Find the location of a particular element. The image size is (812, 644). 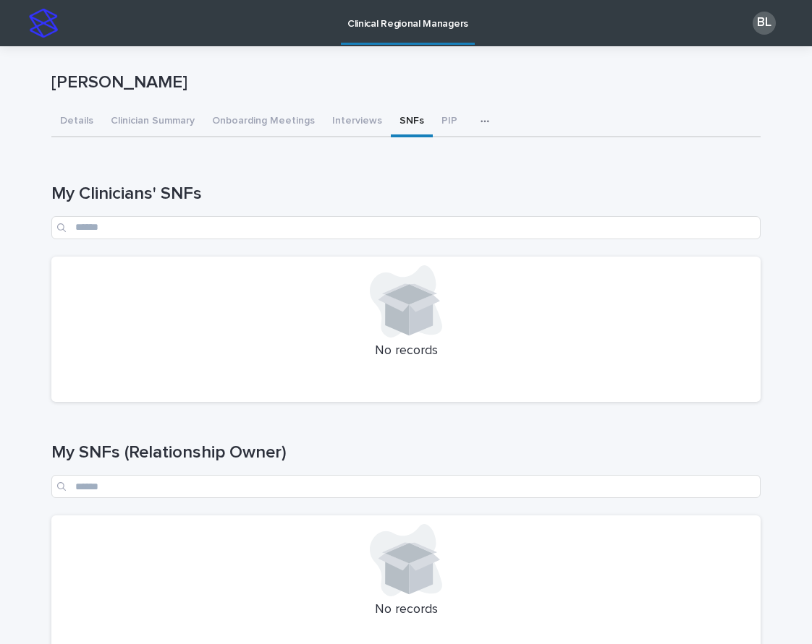

button: PIP is located at coordinates (449, 122).